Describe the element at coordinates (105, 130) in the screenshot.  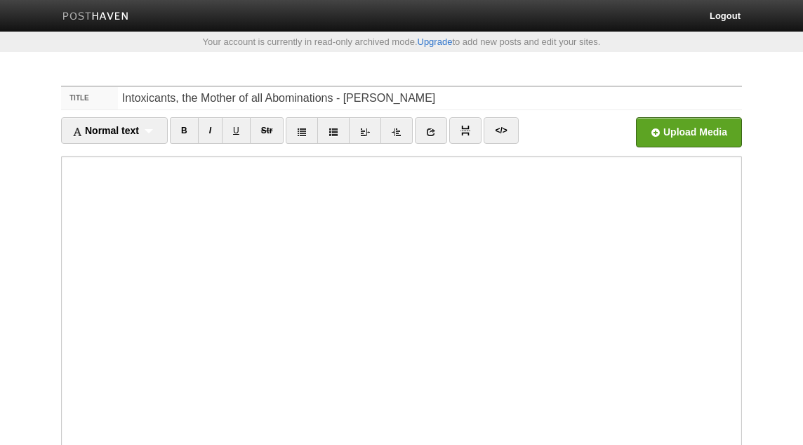
I see `span: Normal text` at that location.